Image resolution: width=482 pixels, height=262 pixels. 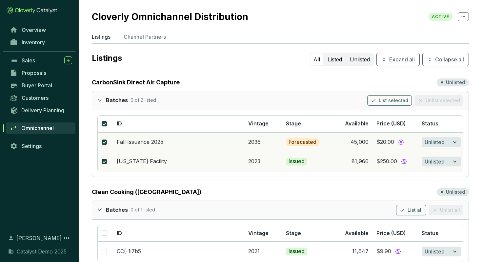 What do you see at coordinates (440, 17) in the screenshot?
I see `span: ACTIVE` at bounding box center [440, 17].